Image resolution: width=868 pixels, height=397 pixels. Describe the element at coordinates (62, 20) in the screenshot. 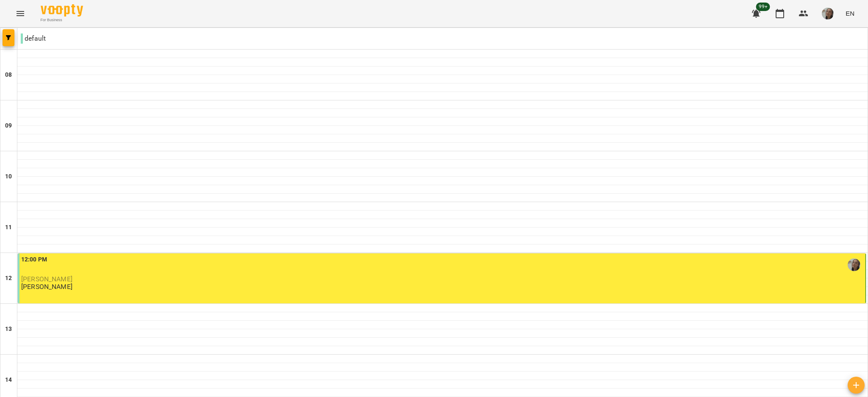

I see `span: For Business` at that location.